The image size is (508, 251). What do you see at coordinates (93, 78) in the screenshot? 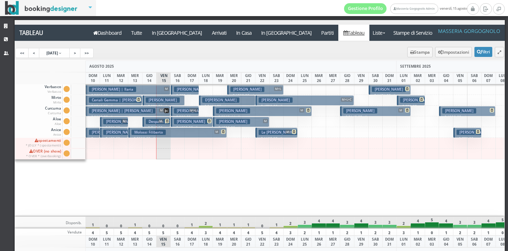
I see `div: DOM 10` at bounding box center [93, 78].